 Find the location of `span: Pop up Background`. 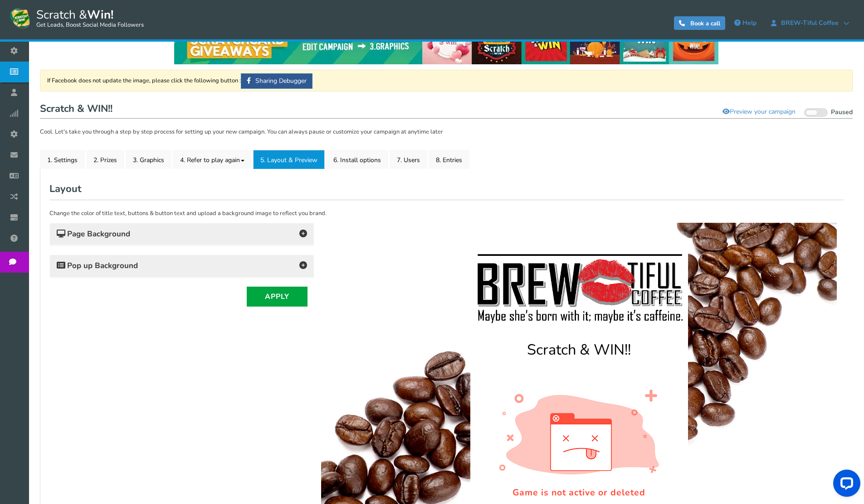

span: Pop up Background is located at coordinates (97, 266).